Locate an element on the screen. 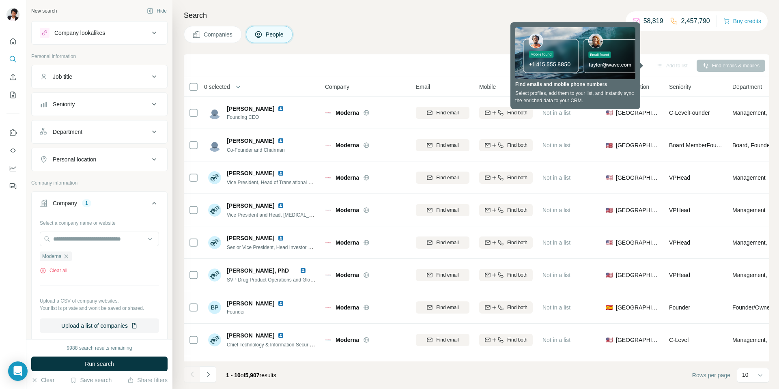 This screenshot has height=389, width=779. button: Hide is located at coordinates (157, 11).